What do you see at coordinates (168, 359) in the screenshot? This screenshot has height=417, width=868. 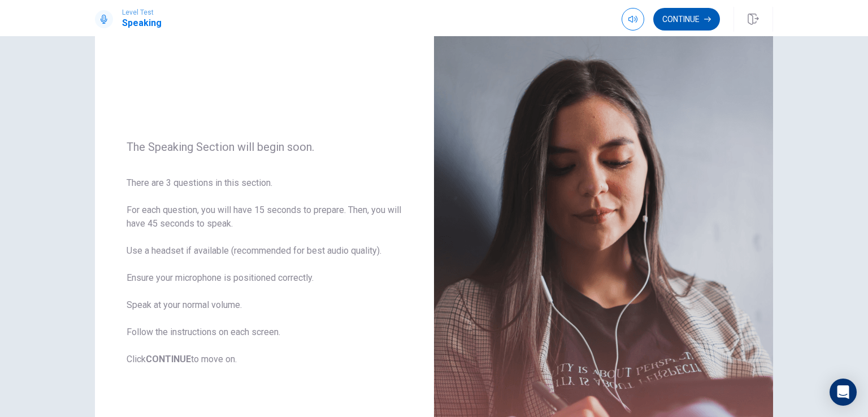 I see `b: CONTINUE` at bounding box center [168, 359].